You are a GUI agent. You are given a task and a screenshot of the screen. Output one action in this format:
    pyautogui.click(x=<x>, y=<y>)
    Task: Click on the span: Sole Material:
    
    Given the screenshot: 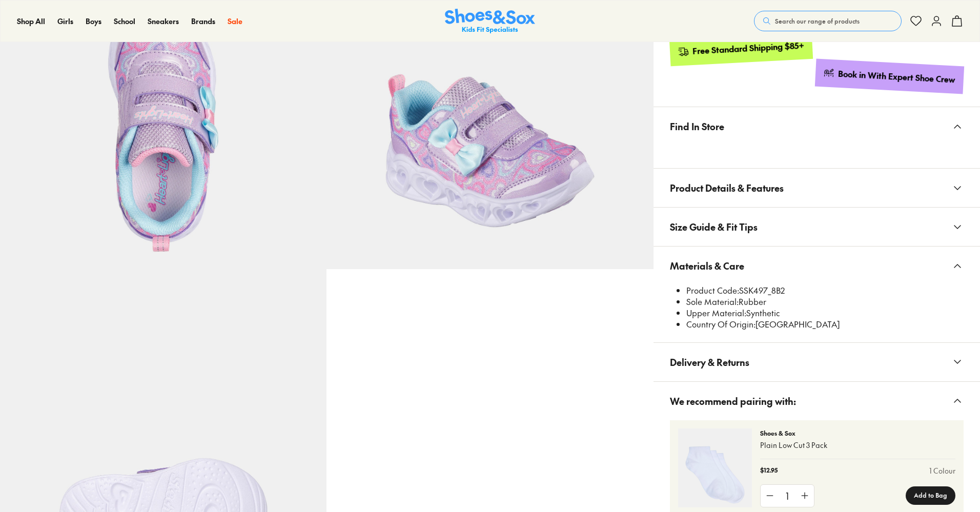 What is the action you would take?
    pyautogui.click(x=713, y=301)
    